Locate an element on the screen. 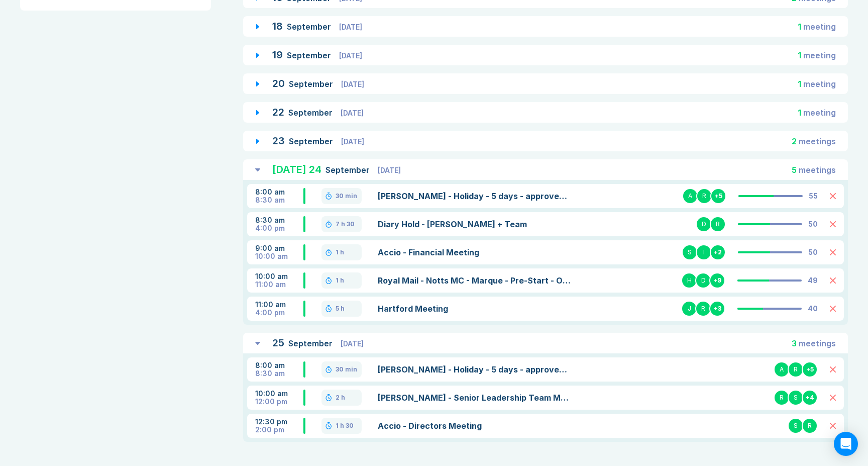 The width and height of the screenshot is (868, 466). span: 3 is located at coordinates (795, 343).